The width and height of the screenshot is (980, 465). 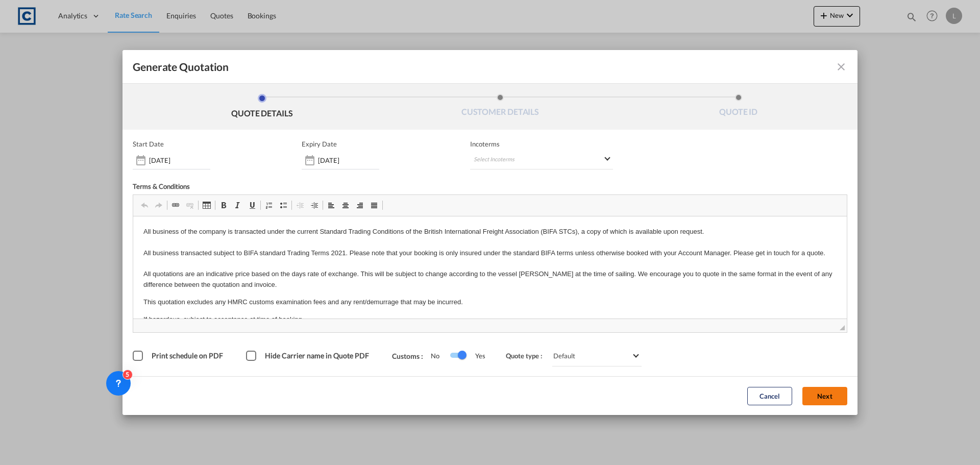 I want to click on a: Decrease Indent, so click(x=300, y=205).